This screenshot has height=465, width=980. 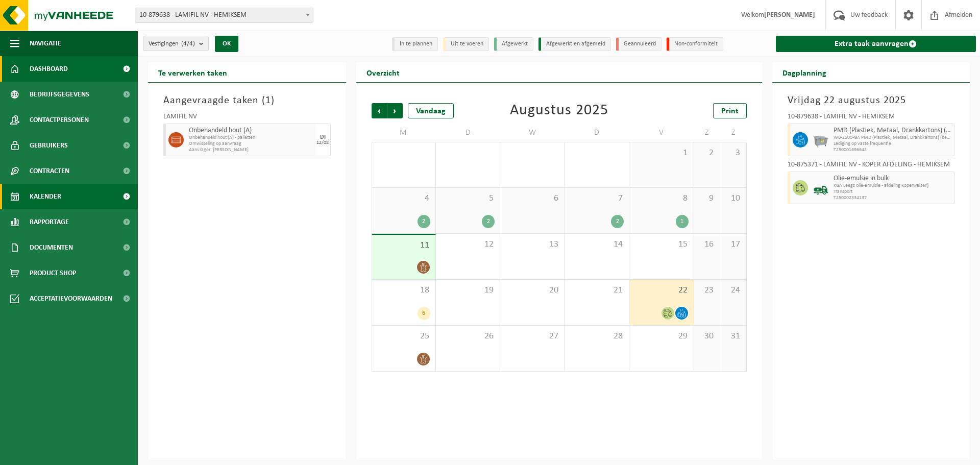 I want to click on h3: Vrijdag 22 augustus 2025, so click(x=871, y=101).